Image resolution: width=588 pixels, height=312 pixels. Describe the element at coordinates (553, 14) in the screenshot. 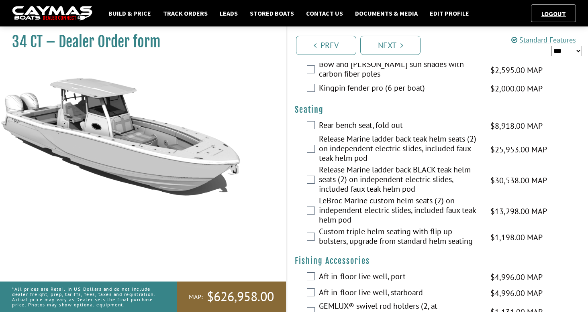

I see `a: Logout` at that location.